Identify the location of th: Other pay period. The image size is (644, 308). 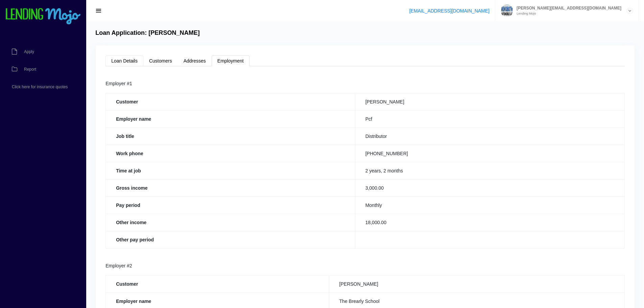
(231, 240).